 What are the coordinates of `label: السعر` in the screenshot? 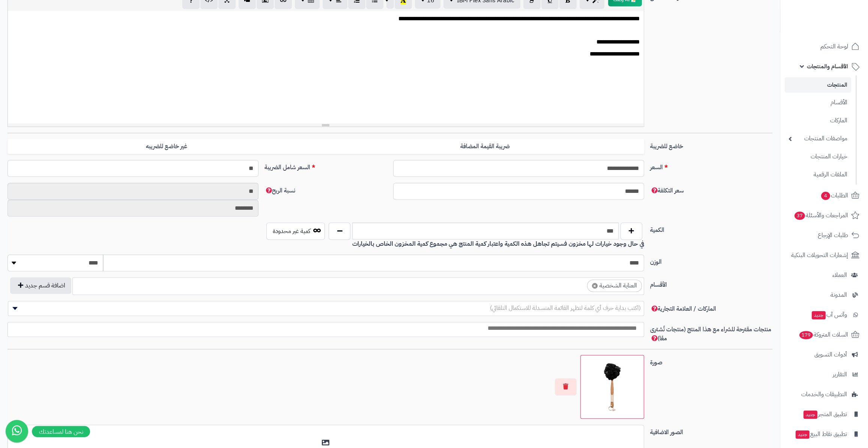 It's located at (711, 166).